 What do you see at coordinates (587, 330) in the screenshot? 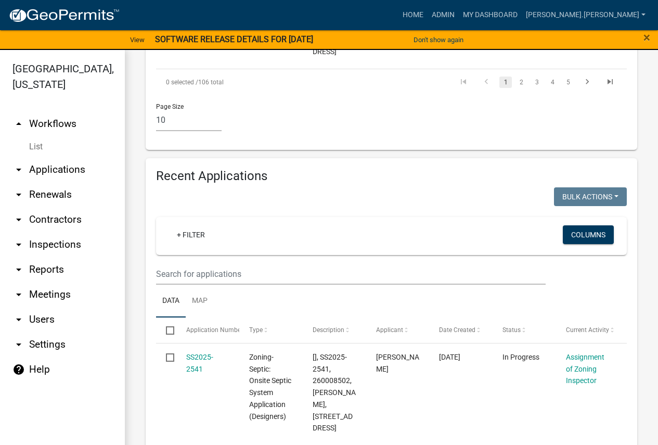
I see `span: Current Activity` at bounding box center [587, 330].